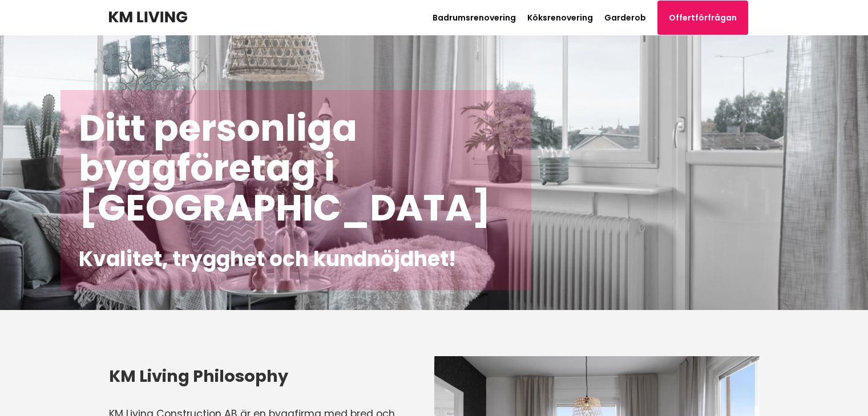 The image size is (868, 416). Describe the element at coordinates (702, 18) in the screenshot. I see `a: Offertförfrågan` at that location.